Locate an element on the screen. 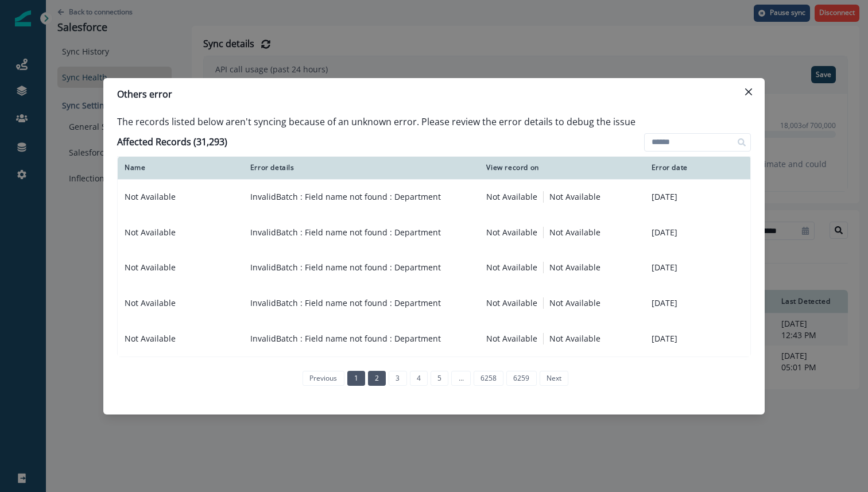  div: Error details is located at coordinates (362, 168).